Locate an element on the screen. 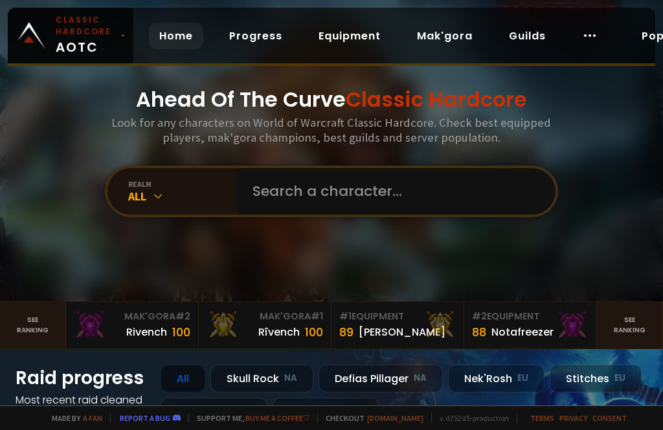 This screenshot has height=430, width=663. span: Support me, is located at coordinates (248, 418).